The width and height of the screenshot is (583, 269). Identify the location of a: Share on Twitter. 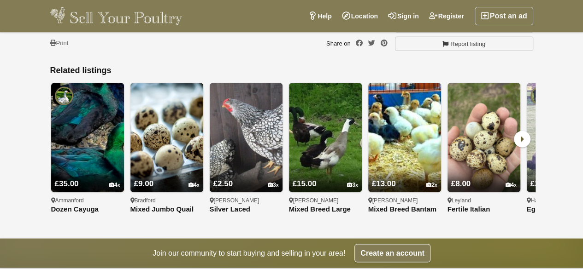
(371, 43).